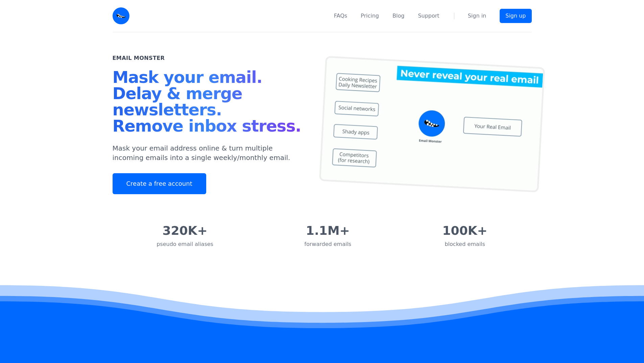  I want to click on h2: Email Monster, so click(139, 58).